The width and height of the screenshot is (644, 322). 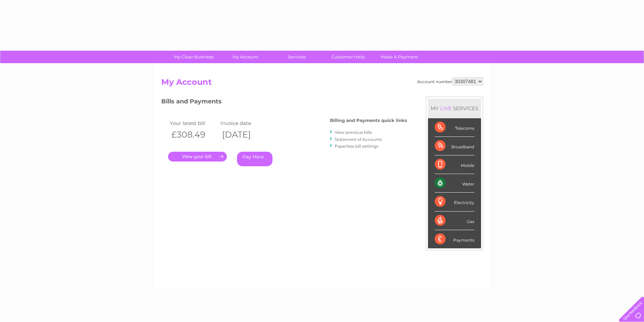 What do you see at coordinates (455, 127) in the screenshot?
I see `div: Telecoms` at bounding box center [455, 127].